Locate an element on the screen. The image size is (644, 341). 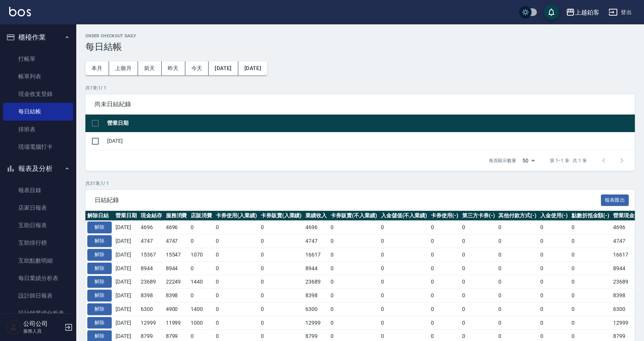
a: 互助排行榜 is located at coordinates (38, 243).